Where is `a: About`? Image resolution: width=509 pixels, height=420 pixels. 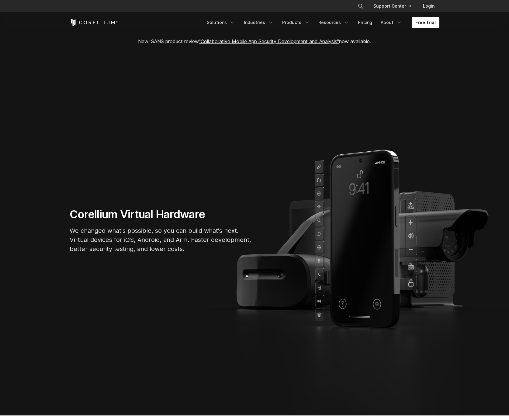
a: About is located at coordinates (391, 23).